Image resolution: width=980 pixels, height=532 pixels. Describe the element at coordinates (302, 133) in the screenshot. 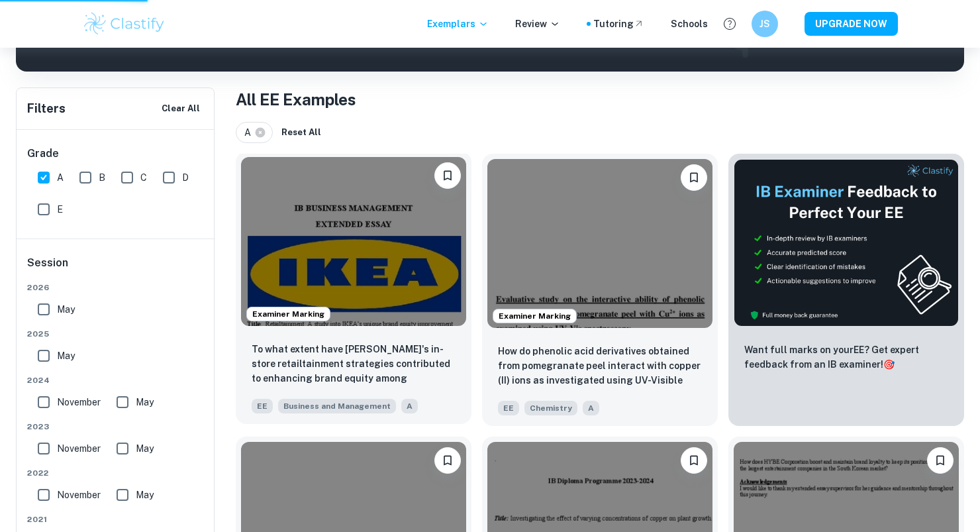

I see `button: Reset All` at that location.